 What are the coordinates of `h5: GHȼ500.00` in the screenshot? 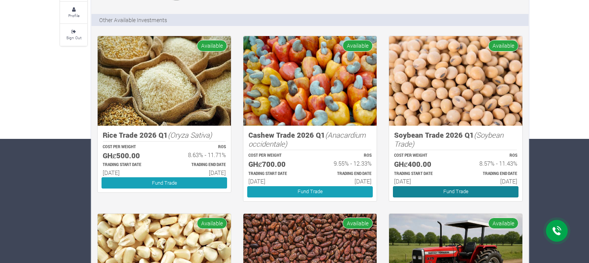 It's located at (130, 155).